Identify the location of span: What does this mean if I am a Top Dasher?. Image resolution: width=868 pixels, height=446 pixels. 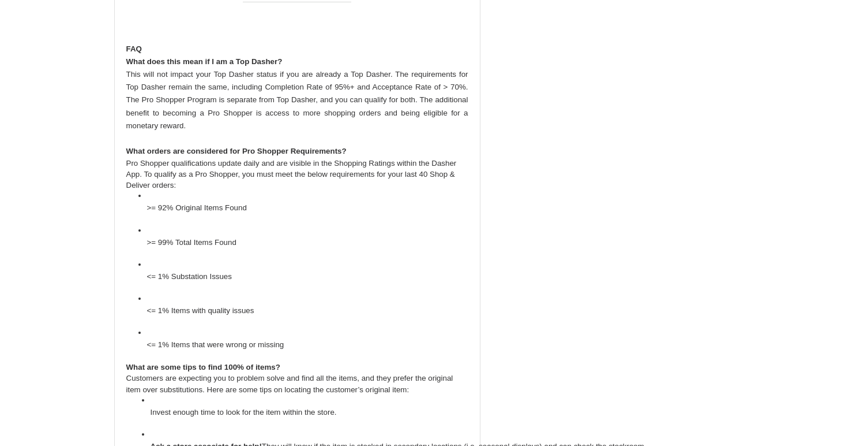
(204, 61).